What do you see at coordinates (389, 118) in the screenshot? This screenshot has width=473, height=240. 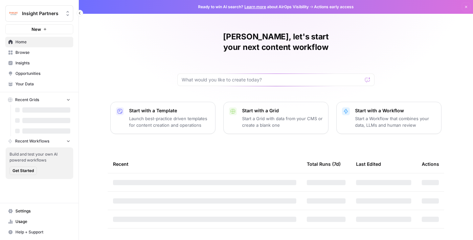 I see `button: Start with a WorkflowStart a Workflow that combines your data, LLMs and human review` at bounding box center [389, 118].